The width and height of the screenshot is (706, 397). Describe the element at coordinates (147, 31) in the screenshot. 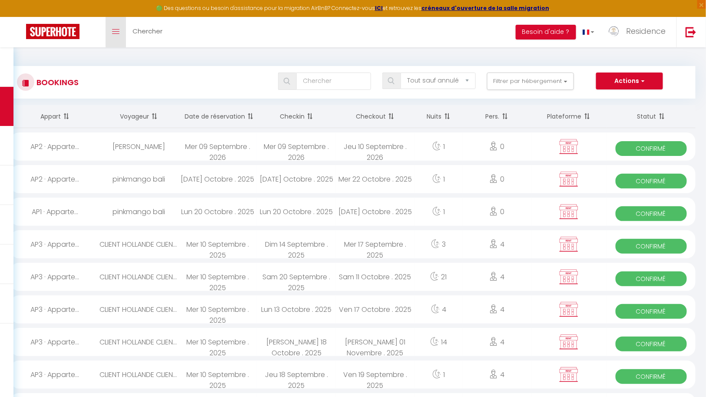

I see `span: Chercher` at that location.